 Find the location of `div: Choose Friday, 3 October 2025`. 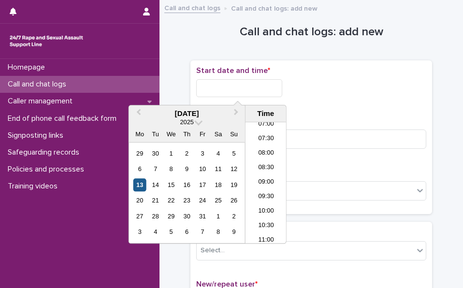

div: Choose Friday, 3 October 2025 is located at coordinates (203, 153).